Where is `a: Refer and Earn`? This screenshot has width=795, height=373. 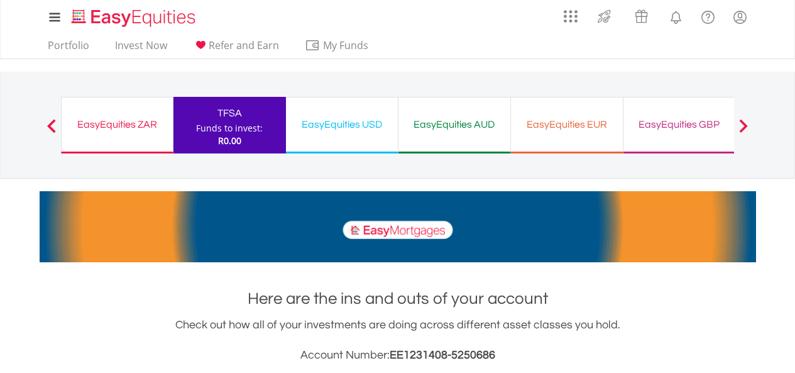
a: Refer and Earn is located at coordinates (236, 48).